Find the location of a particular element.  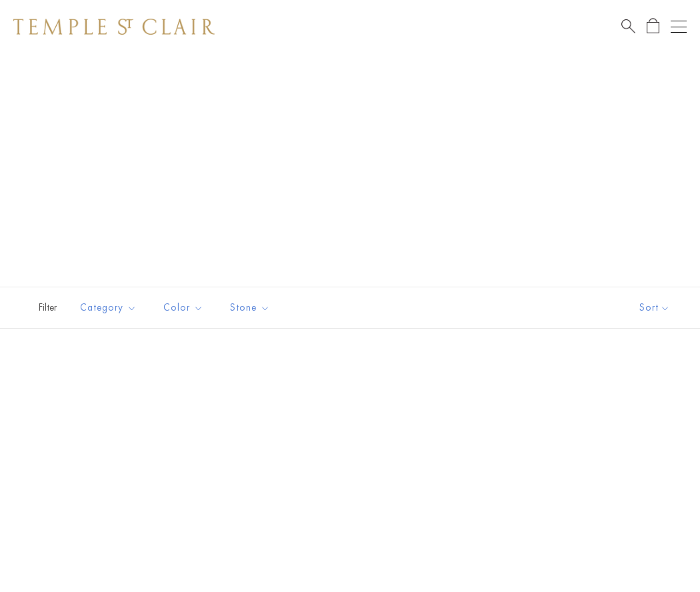

a: Search is located at coordinates (627, 26).